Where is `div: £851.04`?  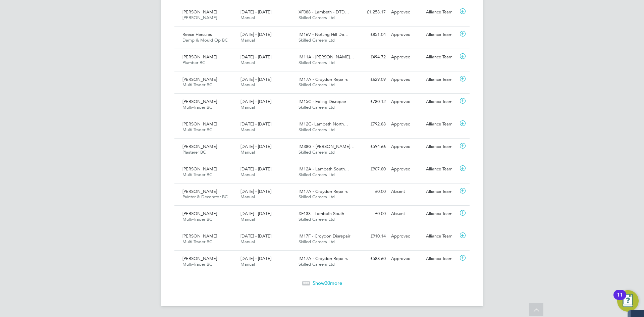
div: £851.04 is located at coordinates (371, 35).